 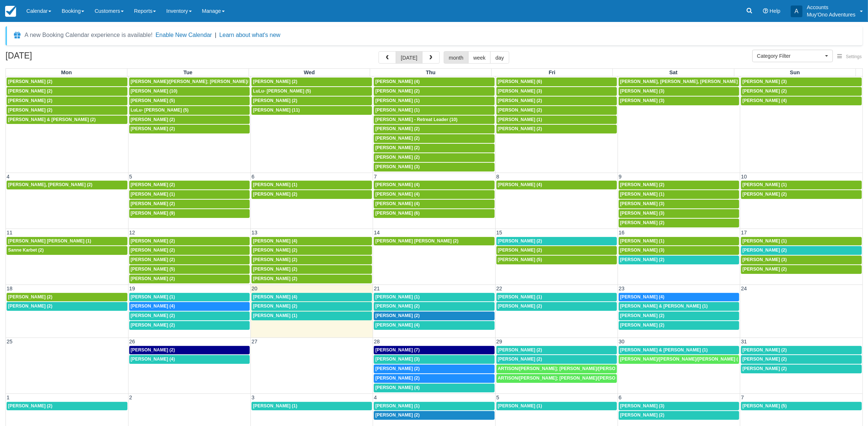 I want to click on span: 28, so click(x=377, y=342).